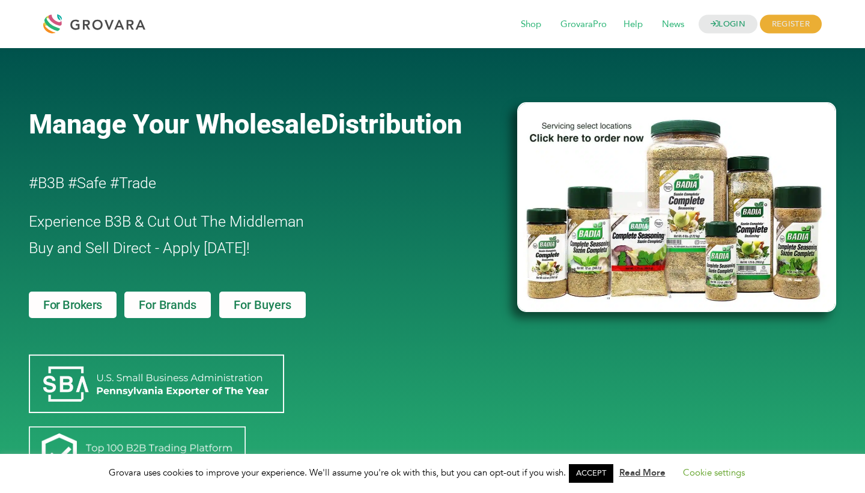 This screenshot has width=865, height=493. Describe the element at coordinates (673, 25) in the screenshot. I see `a: News` at that location.